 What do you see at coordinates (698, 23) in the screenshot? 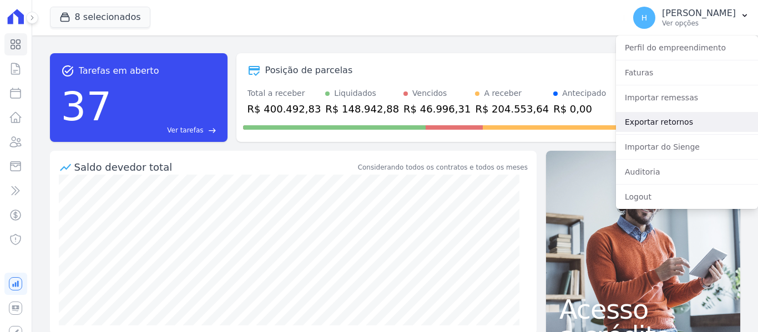
I see `p: Ver opções` at bounding box center [698, 23].